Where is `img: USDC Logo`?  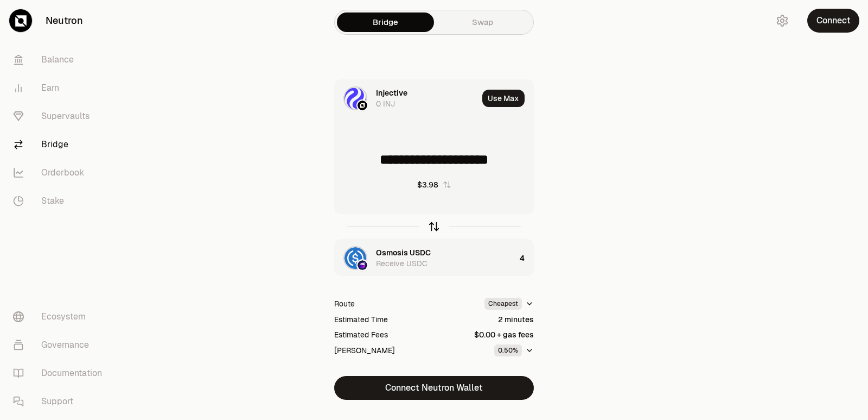 img: USDC Logo is located at coordinates (355, 258).